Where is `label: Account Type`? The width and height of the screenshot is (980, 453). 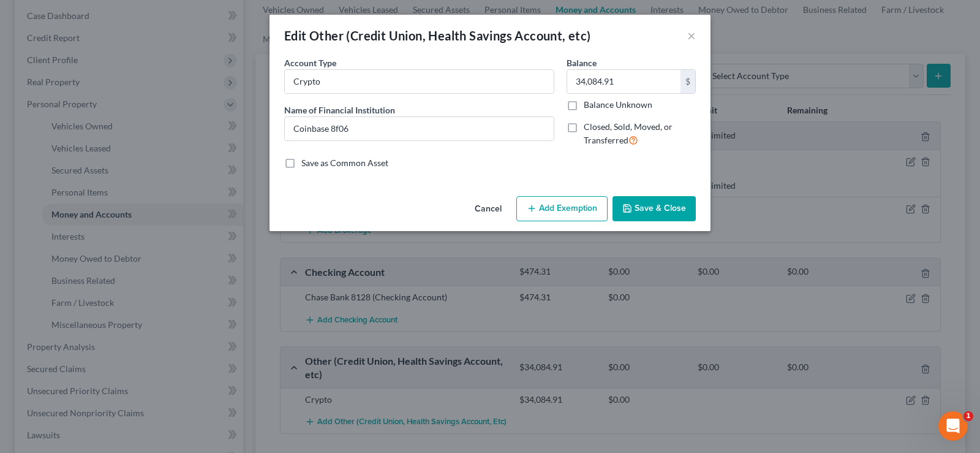 label: Account Type is located at coordinates (310, 62).